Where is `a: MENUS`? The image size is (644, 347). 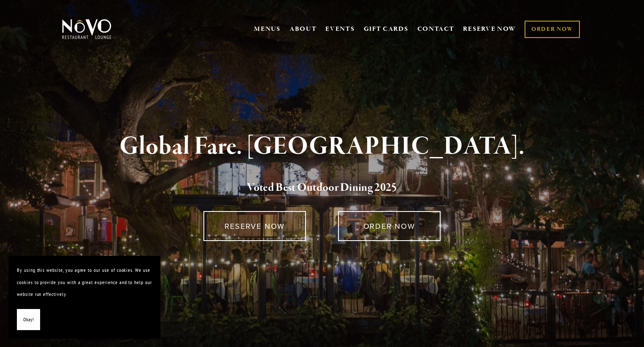 a: MENUS is located at coordinates (267, 29).